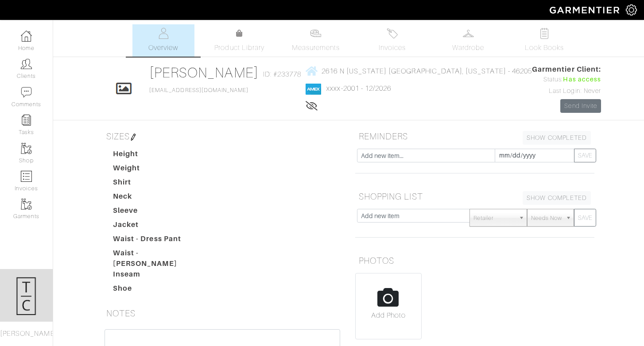 This screenshot has width=644, height=346. Describe the element at coordinates (392, 48) in the screenshot. I see `span: Invoices` at that location.